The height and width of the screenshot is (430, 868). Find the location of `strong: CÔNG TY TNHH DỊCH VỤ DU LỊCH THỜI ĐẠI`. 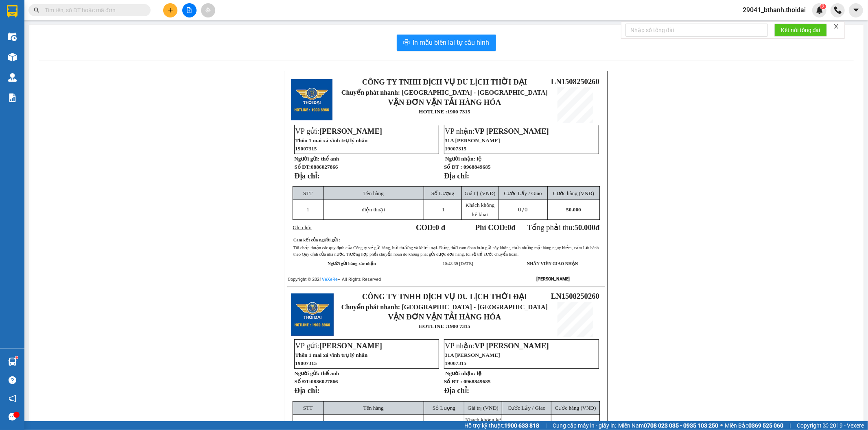

strong: CÔNG TY TNHH DỊCH VỤ DU LỊCH THỜI ĐẠI is located at coordinates (444, 296).